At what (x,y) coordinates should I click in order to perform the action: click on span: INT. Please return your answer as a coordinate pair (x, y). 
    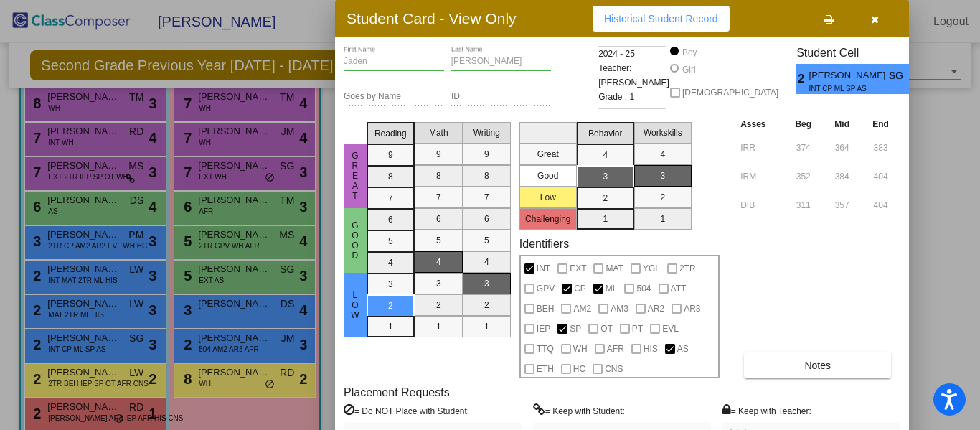
    Looking at the image, I should click on (543, 269).